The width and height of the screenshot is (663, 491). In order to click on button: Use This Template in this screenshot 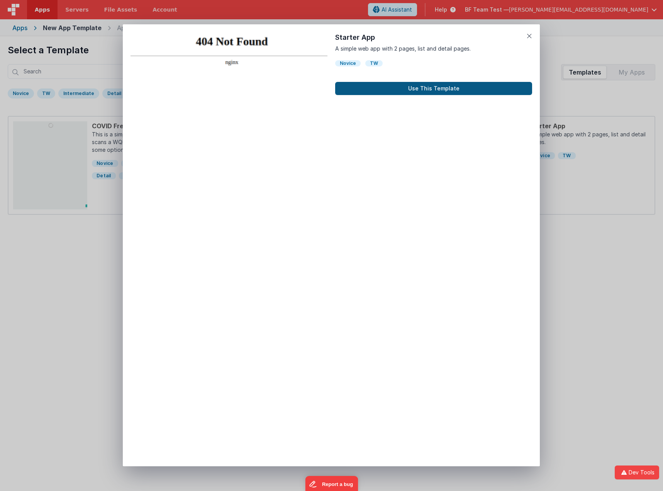, I will do `click(434, 88)`.